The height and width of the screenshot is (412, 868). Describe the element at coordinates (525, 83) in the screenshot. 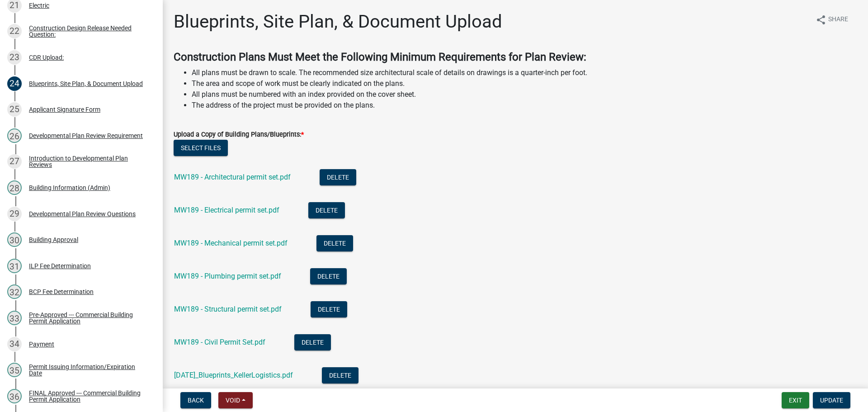

I see `li: The area and scope of work must be clearly indicated on the plans.` at that location.